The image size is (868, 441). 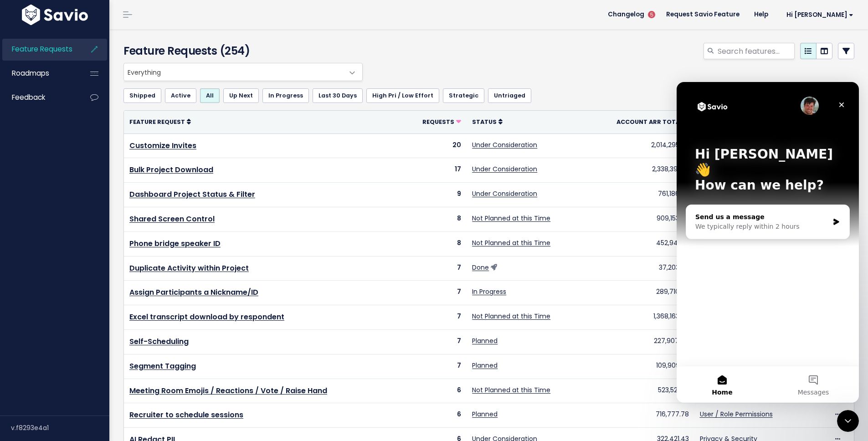 I want to click on span: Requests, so click(x=439, y=121).